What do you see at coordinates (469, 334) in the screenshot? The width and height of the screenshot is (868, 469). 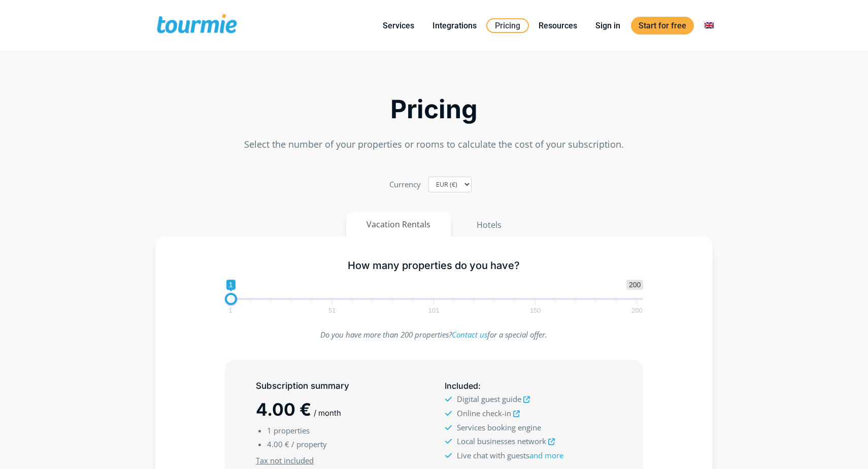 I see `a: Contact us` at bounding box center [469, 334].